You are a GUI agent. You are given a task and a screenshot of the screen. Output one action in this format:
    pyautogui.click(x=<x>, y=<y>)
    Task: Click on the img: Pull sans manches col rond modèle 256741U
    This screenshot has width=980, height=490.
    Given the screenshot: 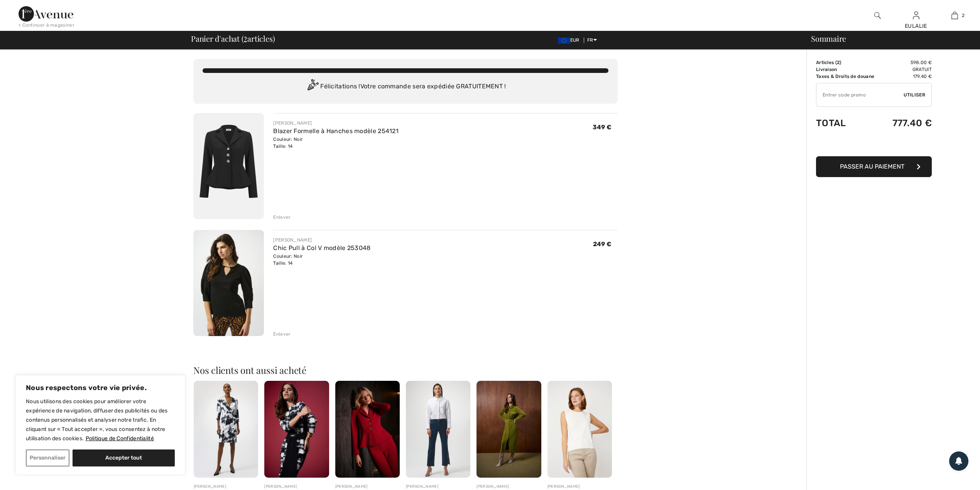 What is the action you would take?
    pyautogui.click(x=580, y=429)
    